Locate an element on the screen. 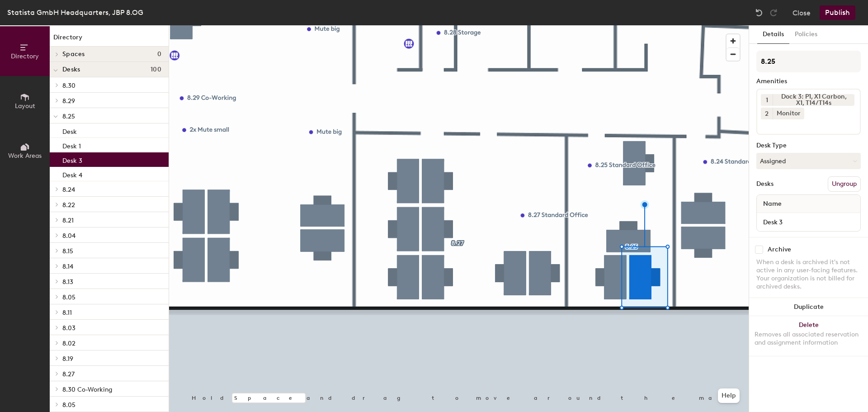 This screenshot has width=868, height=412. p: Desk 4 is located at coordinates (72, 174).